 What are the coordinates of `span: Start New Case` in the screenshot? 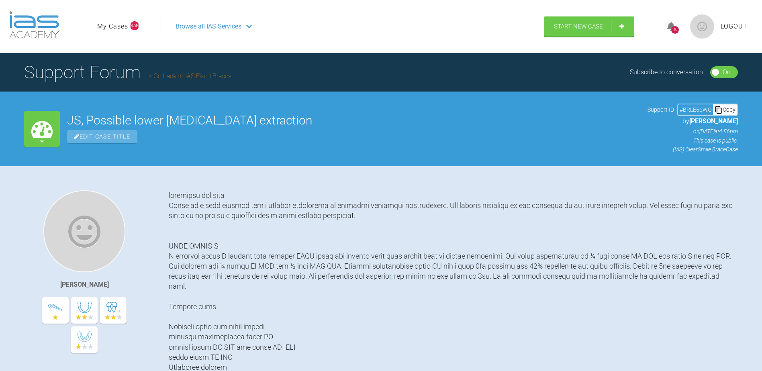 It's located at (578, 27).